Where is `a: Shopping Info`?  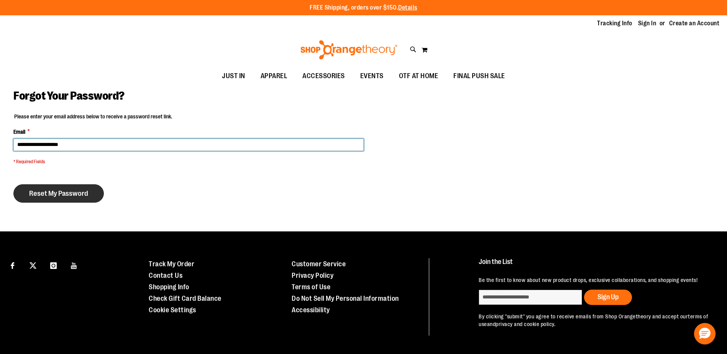 a: Shopping Info is located at coordinates (169, 287).